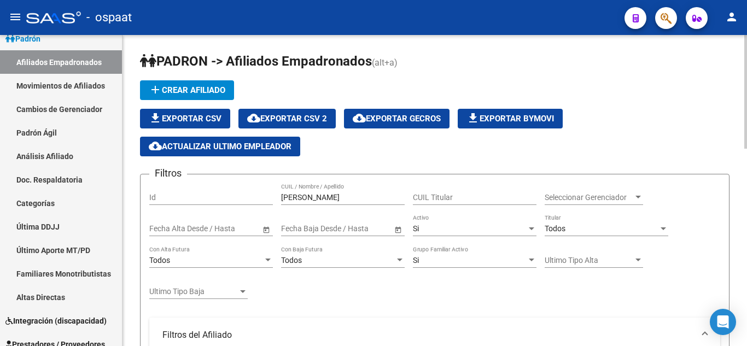 This screenshot has height=346, width=747. What do you see at coordinates (185, 119) in the screenshot?
I see `span: Exportar CSV` at bounding box center [185, 119].